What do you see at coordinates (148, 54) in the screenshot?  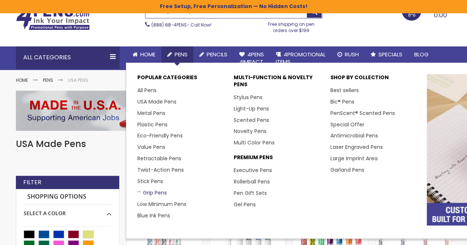 I see `span: Home` at bounding box center [148, 54].